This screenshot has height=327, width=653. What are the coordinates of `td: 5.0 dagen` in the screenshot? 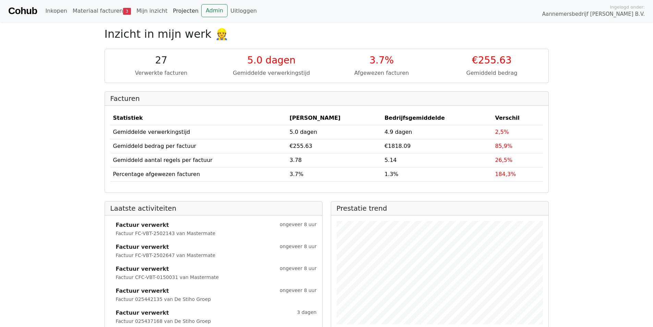 It's located at (334, 132).